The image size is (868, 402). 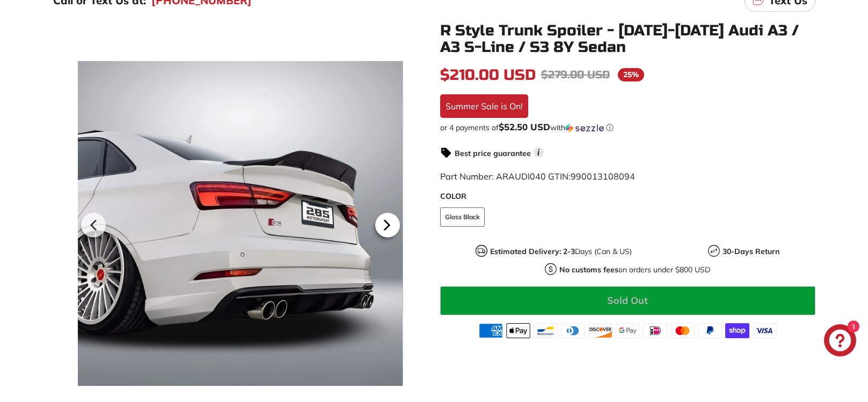 I want to click on img: ideal, so click(x=655, y=331).